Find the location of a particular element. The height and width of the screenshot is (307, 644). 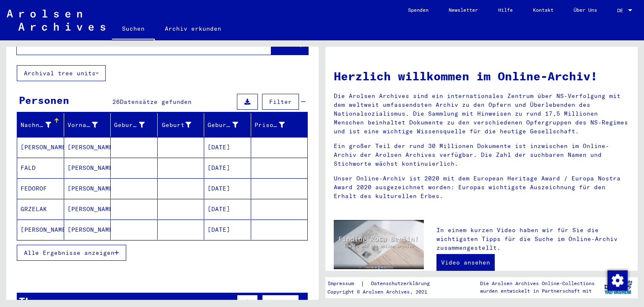

button: Alle Ergebnisse anzeigen is located at coordinates (71, 253).